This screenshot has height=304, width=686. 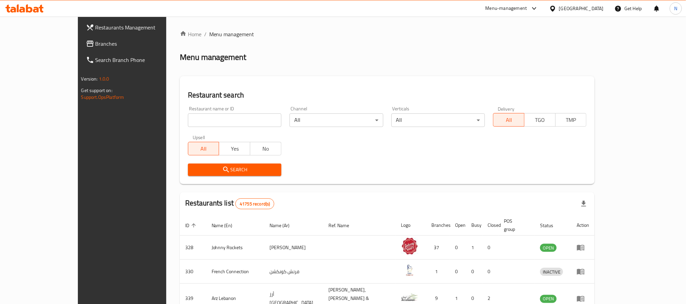 What do you see at coordinates (235, 149) in the screenshot?
I see `span: Yes` at bounding box center [235, 149].